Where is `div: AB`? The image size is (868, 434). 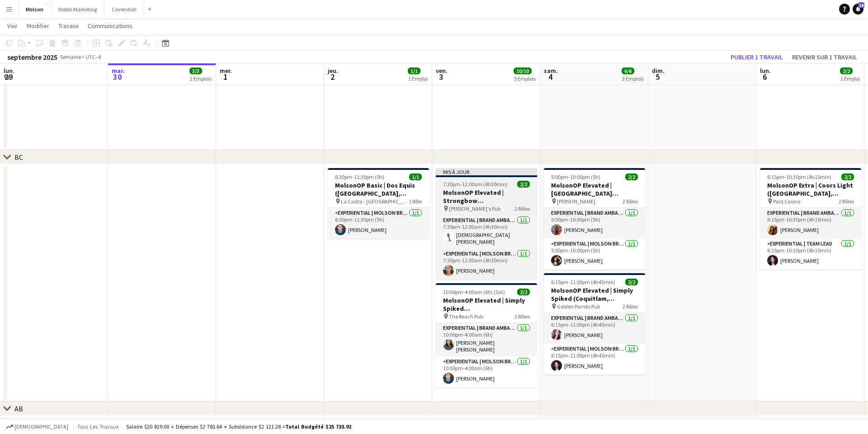 div: AB is located at coordinates (19, 408).